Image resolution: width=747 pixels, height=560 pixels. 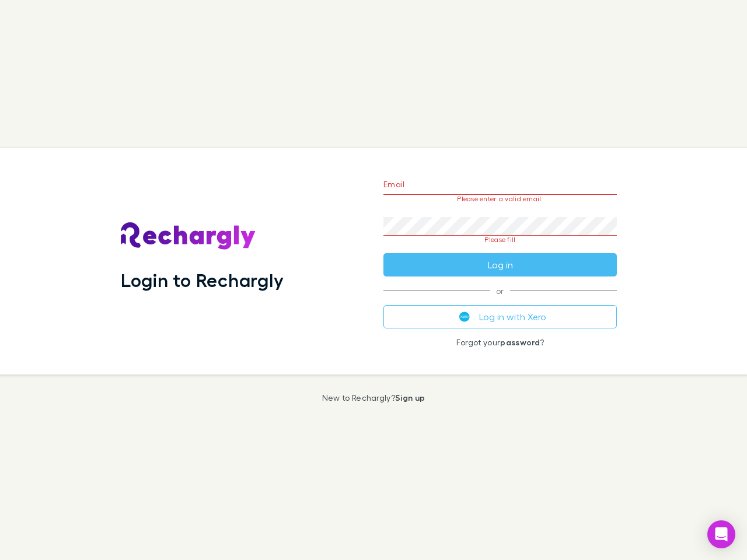 What do you see at coordinates (500, 199) in the screenshot?
I see `p: Please enter a valid email.` at bounding box center [500, 199].